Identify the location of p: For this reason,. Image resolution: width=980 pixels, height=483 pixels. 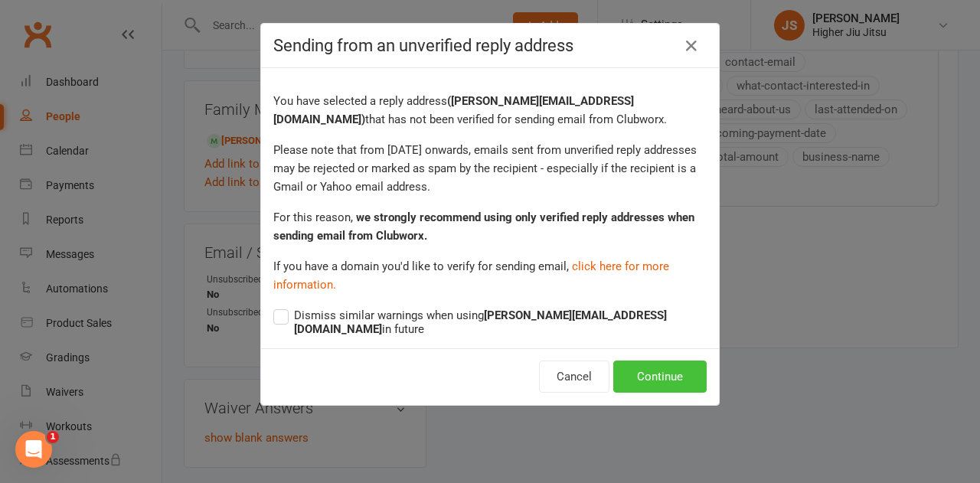
(490, 226).